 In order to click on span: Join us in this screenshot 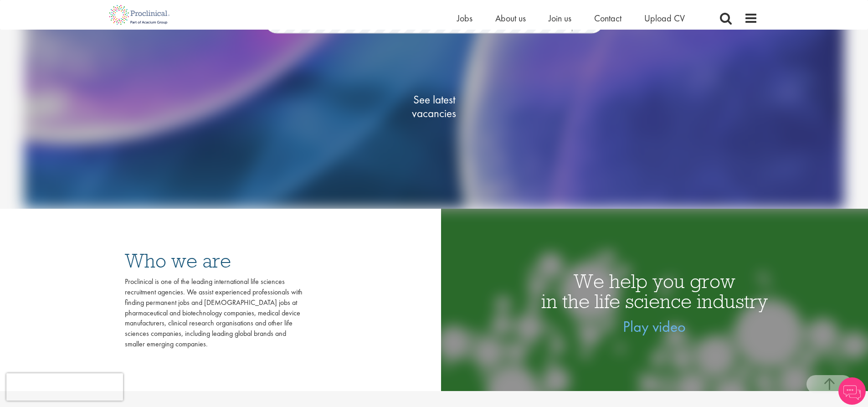, I will do `click(560, 18)`.